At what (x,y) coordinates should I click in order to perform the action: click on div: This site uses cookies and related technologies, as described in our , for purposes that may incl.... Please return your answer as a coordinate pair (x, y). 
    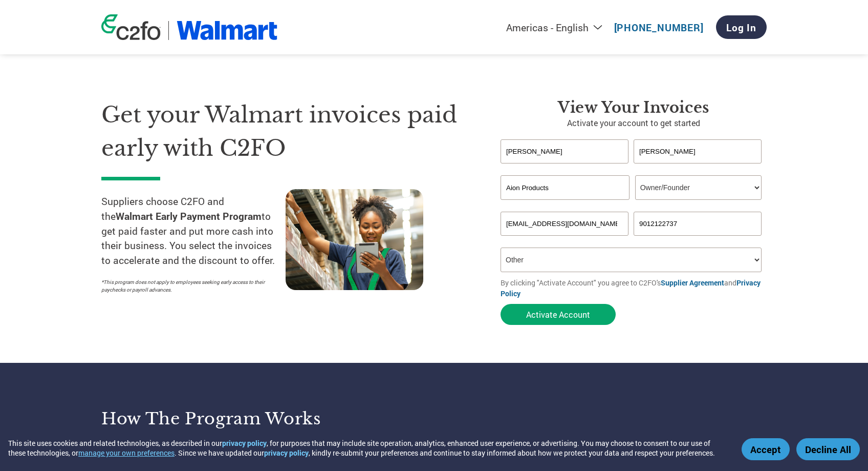
    Looking at the image, I should click on (367, 448).